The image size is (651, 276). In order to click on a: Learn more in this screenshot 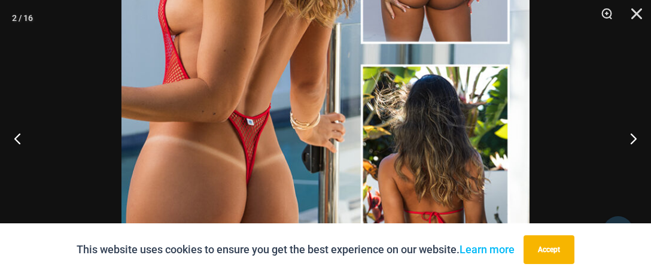, I will do `click(487, 249)`.